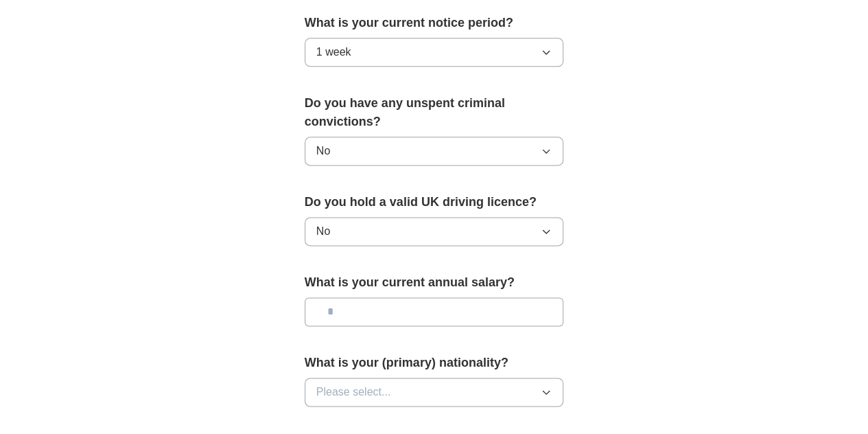 The width and height of the screenshot is (868, 434). What do you see at coordinates (434, 363) in the screenshot?
I see `label: What is your (primary) nationality?` at bounding box center [434, 363].